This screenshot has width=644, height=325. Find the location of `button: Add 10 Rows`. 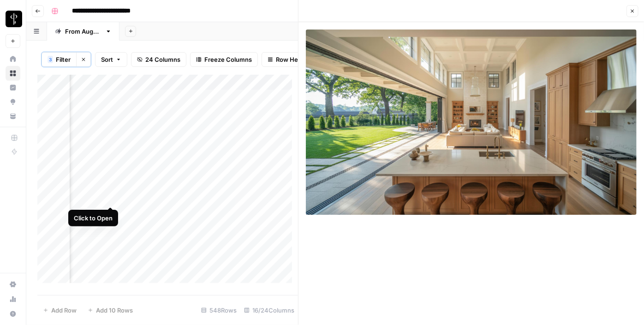

button: Add 10 Rows is located at coordinates (110, 310).